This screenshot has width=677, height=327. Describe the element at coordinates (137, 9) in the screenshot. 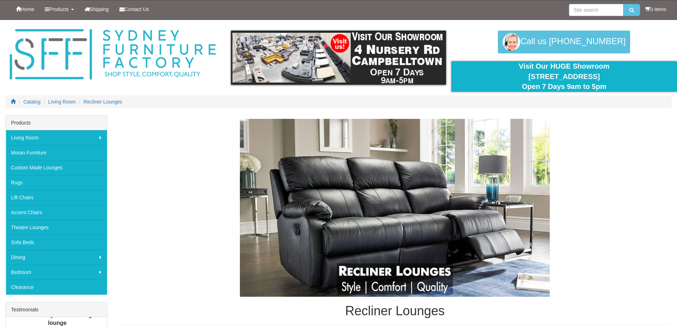

I see `span: Contact Us` at that location.